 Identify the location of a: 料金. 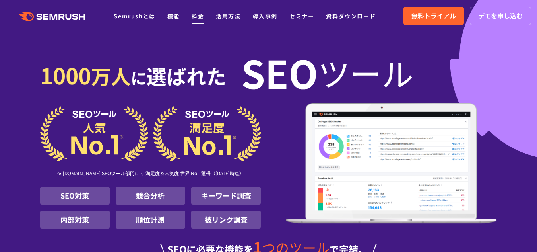
(198, 16).